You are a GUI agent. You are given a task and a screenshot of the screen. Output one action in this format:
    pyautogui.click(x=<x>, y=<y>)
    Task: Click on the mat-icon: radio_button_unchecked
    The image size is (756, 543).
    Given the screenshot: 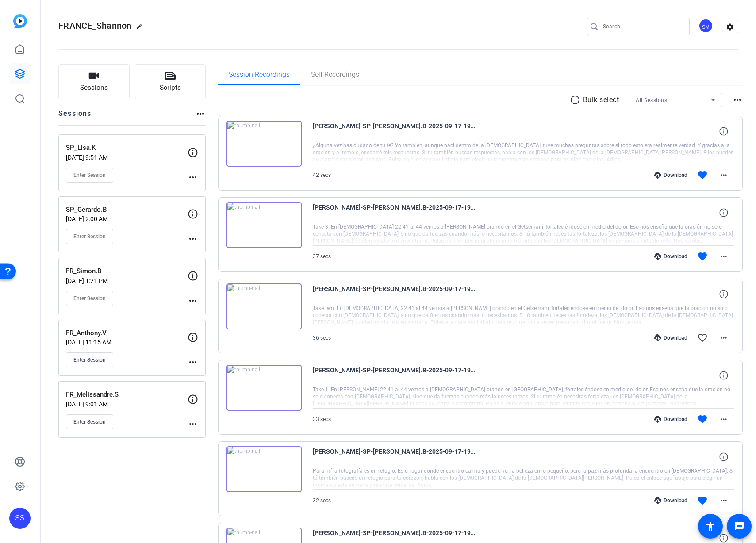 What is the action you would take?
    pyautogui.click(x=576, y=100)
    